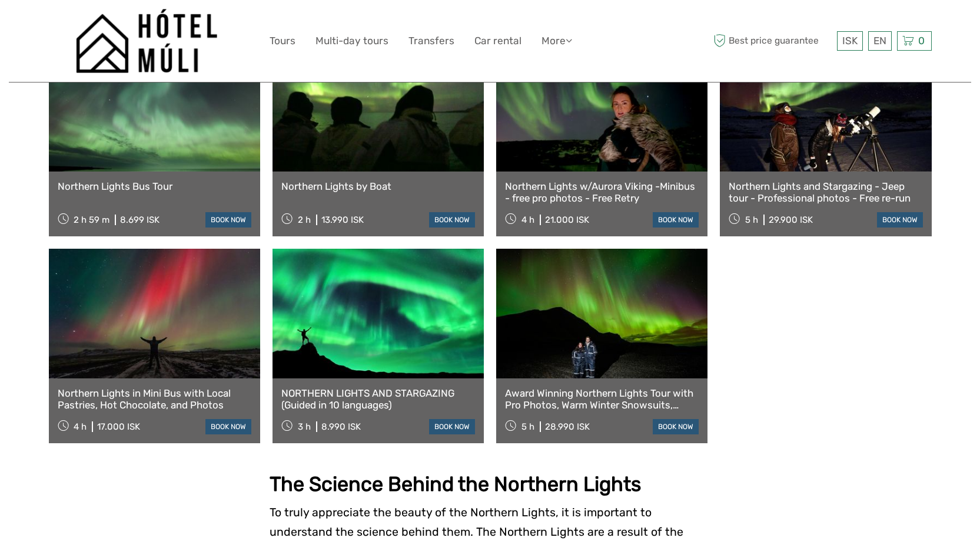 Image resolution: width=980 pixels, height=544 pixels. What do you see at coordinates (142, 25) in the screenshot?
I see `button: Open LiveChat chat widget` at bounding box center [142, 25].